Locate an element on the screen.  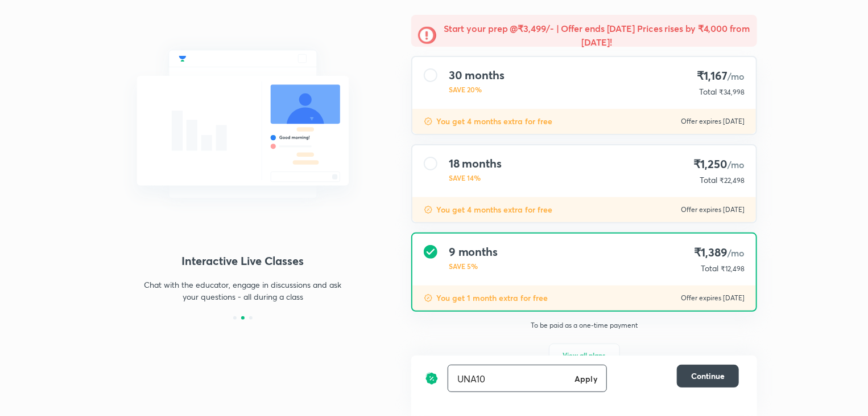
h4: 9 months is located at coordinates (473, 252).